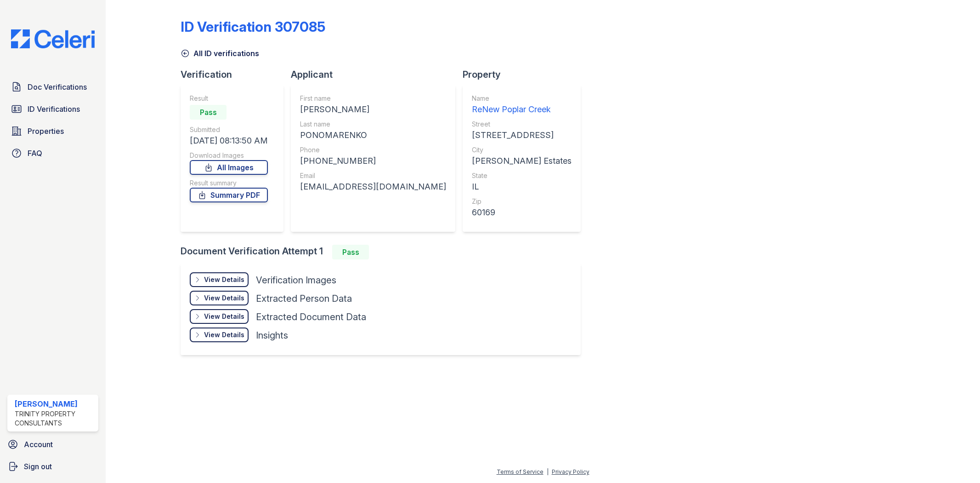 The width and height of the screenshot is (980, 483). Describe the element at coordinates (521, 109) in the screenshot. I see `div: ReNew Poplar Creek` at that location.